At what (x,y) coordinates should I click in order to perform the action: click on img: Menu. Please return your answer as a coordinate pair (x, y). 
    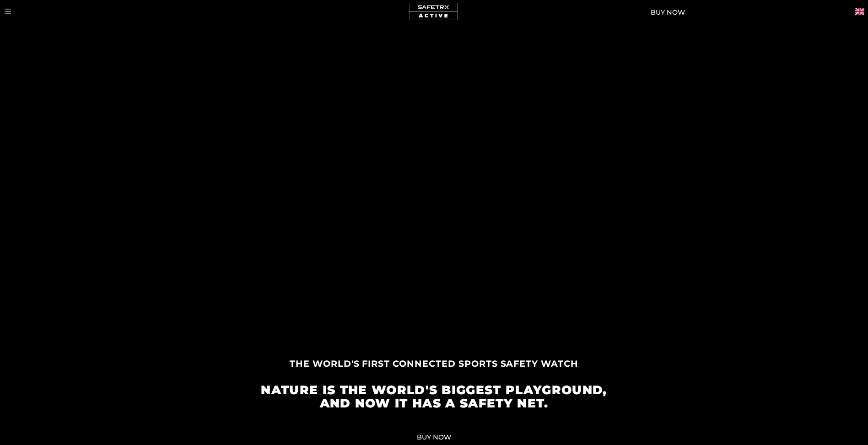
    Looking at the image, I should click on (8, 11).